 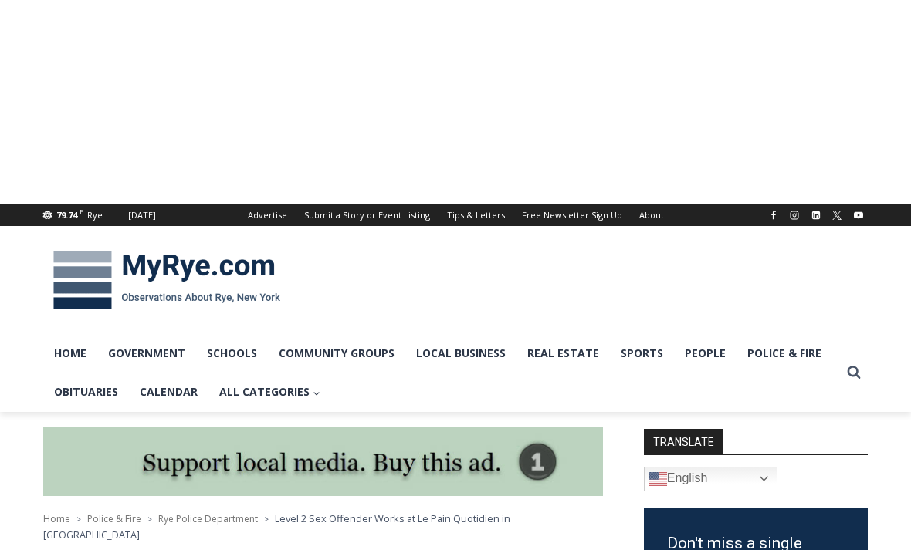 What do you see at coordinates (269, 392) in the screenshot?
I see `span: All Categories` at bounding box center [269, 392].